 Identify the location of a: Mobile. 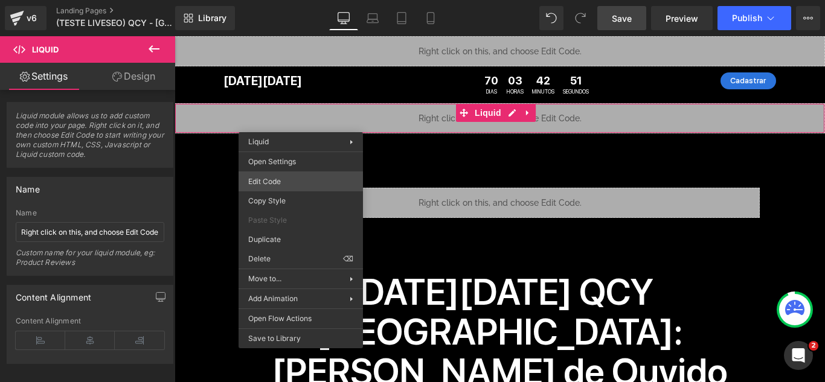
(430, 18).